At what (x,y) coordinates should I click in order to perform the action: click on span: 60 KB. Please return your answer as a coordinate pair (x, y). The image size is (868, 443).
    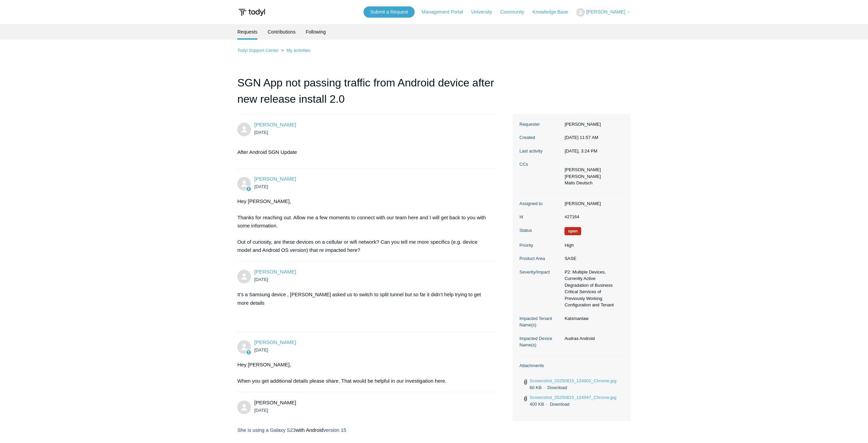
    Looking at the image, I should click on (537, 388).